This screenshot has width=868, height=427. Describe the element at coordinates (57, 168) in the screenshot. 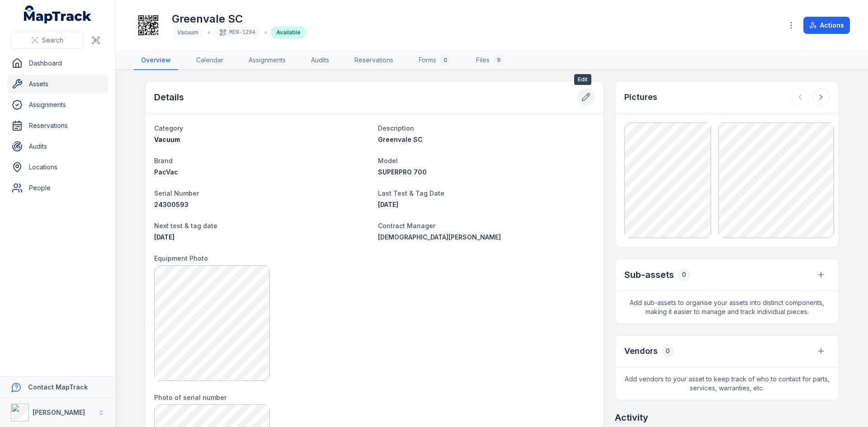

I see `a: Locations` at that location.